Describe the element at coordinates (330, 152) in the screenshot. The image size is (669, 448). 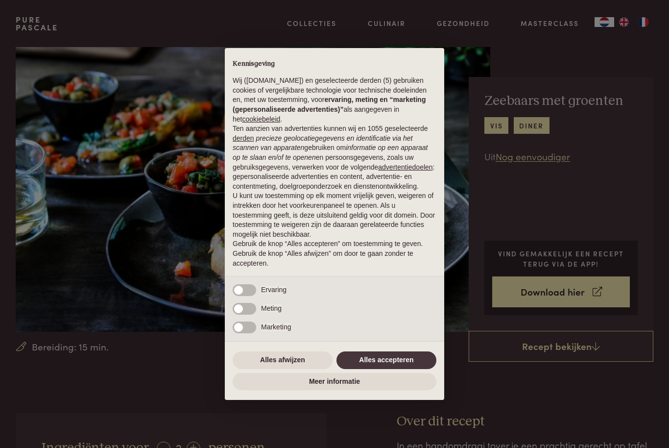
I see `em: informatie op een apparaat op te slaan en/of te openen` at that location.